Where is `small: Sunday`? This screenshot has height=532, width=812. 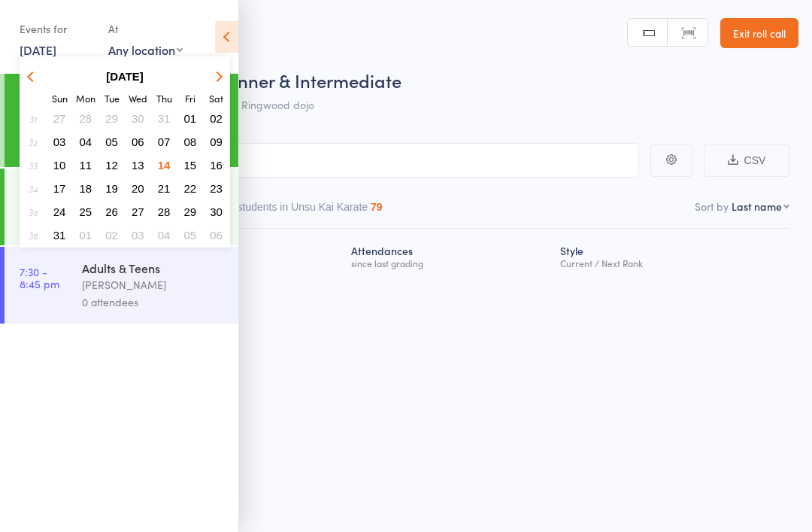 small: Sunday is located at coordinates (60, 98).